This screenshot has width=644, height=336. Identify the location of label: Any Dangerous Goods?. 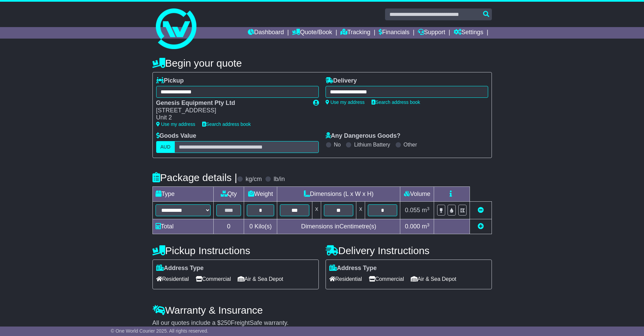
(363, 136).